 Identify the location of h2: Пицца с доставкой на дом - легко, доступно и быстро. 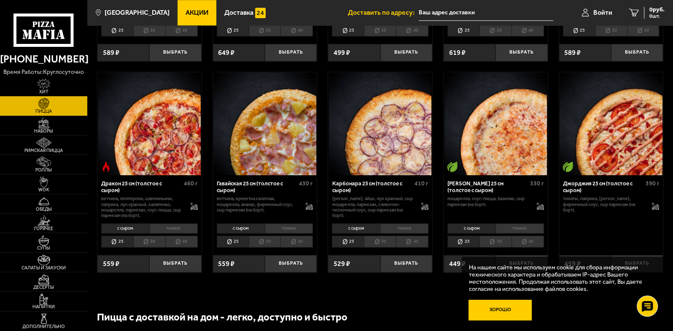
(350, 317).